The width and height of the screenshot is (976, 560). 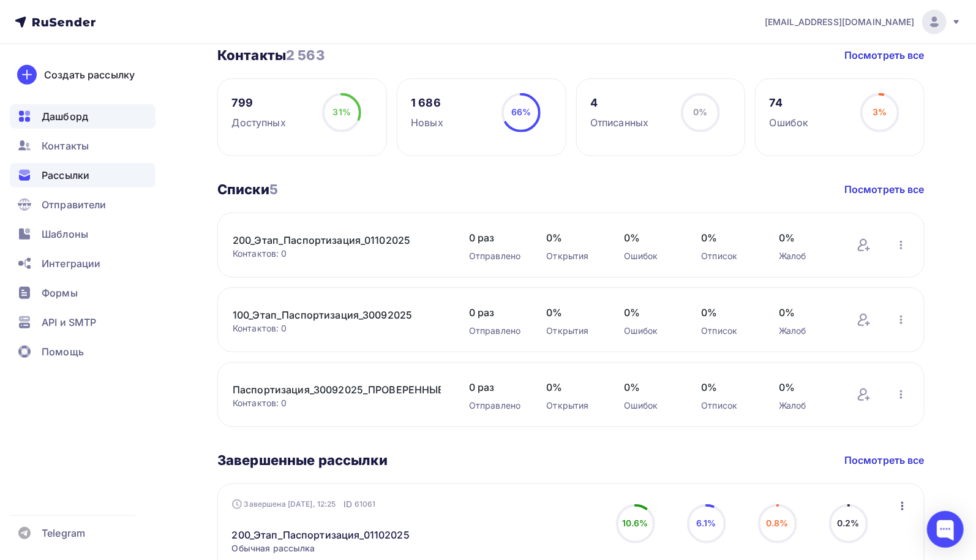 I want to click on h3: Контакты, so click(x=271, y=55).